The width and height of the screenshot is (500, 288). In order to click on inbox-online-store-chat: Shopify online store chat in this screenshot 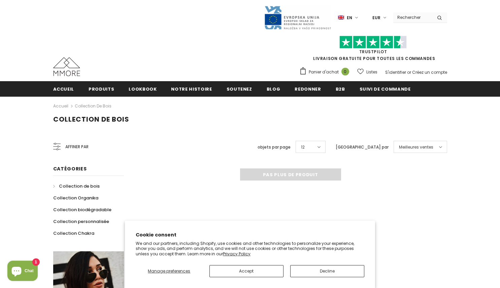, I will do `click(23, 271)`.